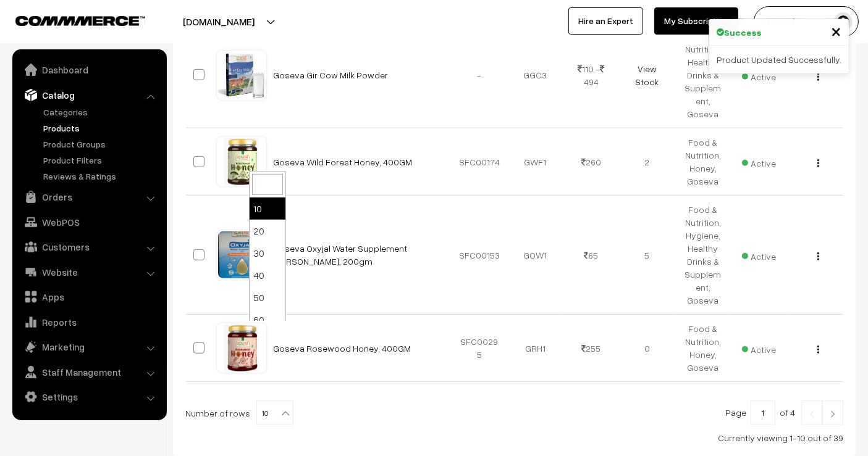  I want to click on a: View Stock, so click(647, 76).